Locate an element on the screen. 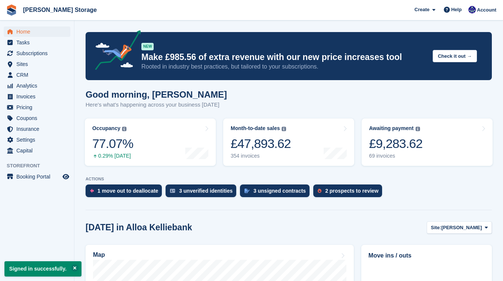 This screenshot has height=281, width=503. span: Settings is located at coordinates (39, 140).